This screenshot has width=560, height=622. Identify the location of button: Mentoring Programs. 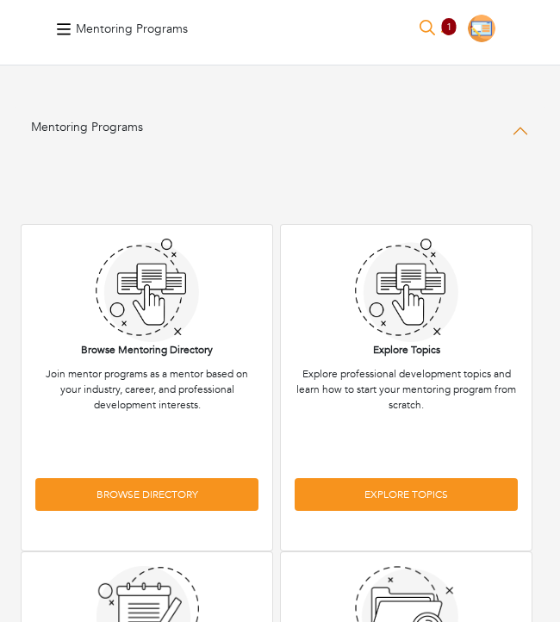
(280, 131).